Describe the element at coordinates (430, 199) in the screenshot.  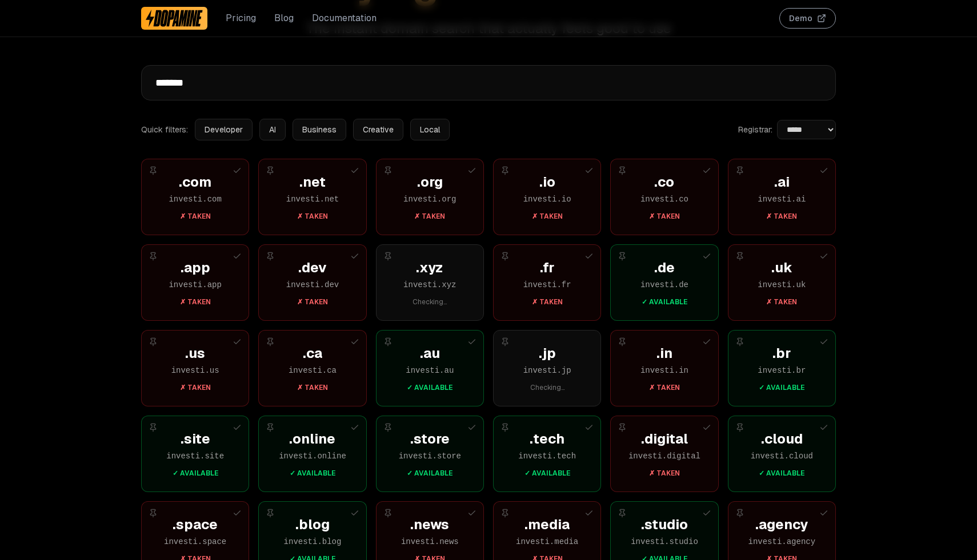
I see `div: investi . org` at that location.